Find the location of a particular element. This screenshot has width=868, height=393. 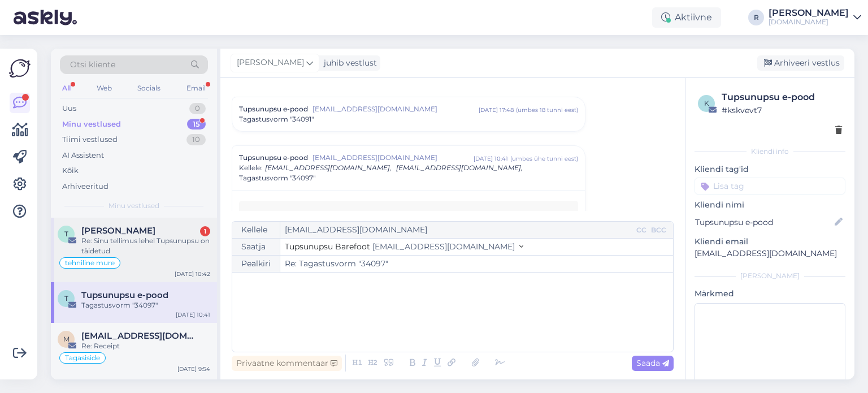

div: ( umbes ühe tunni eest ) is located at coordinates (544, 158).